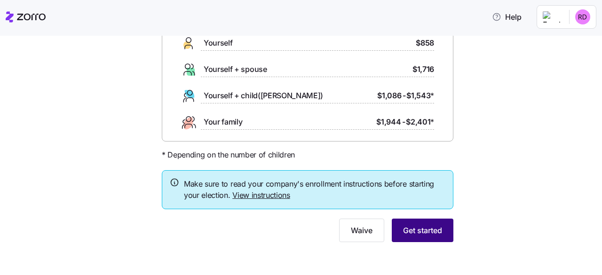 This screenshot has width=602, height=275. What do you see at coordinates (361, 230) in the screenshot?
I see `button: Waive` at bounding box center [361, 230].